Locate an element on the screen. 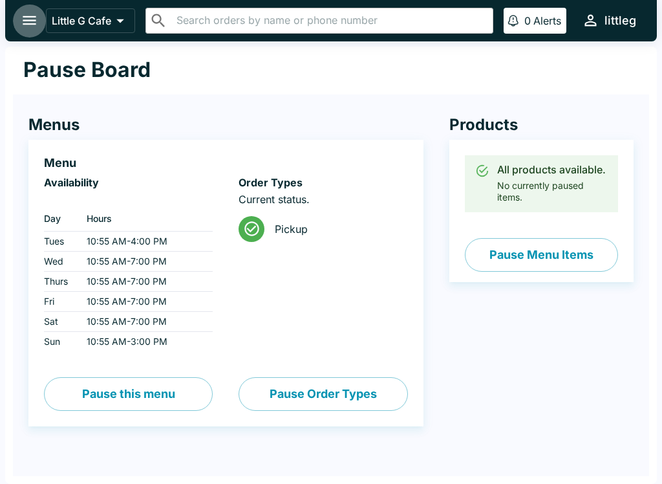 This screenshot has width=662, height=484. p: Alerts is located at coordinates (547, 21).